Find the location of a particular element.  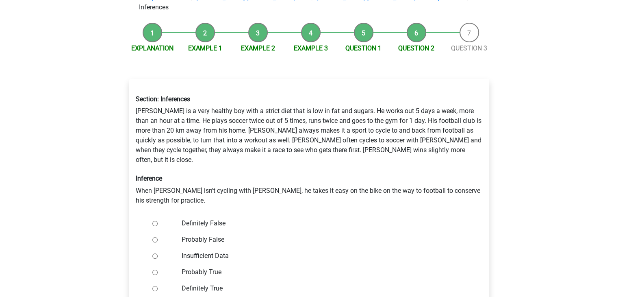

a: Example 3 is located at coordinates (311, 48).